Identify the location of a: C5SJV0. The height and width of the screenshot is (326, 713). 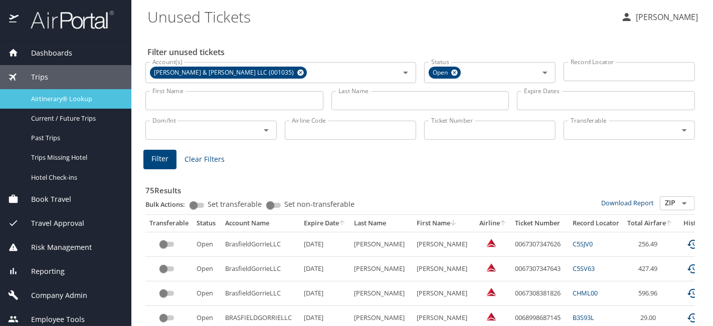
(582, 244).